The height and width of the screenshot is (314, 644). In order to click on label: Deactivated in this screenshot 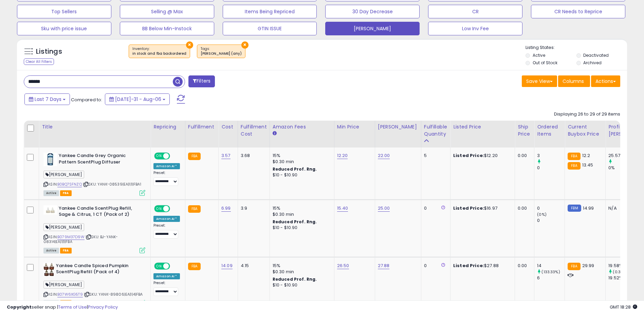, I will do `click(596, 55)`.